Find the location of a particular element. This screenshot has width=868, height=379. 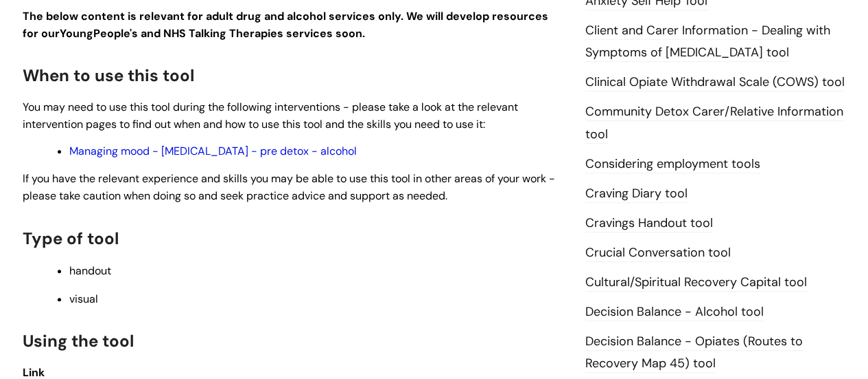

strong: People's is located at coordinates (116, 33).